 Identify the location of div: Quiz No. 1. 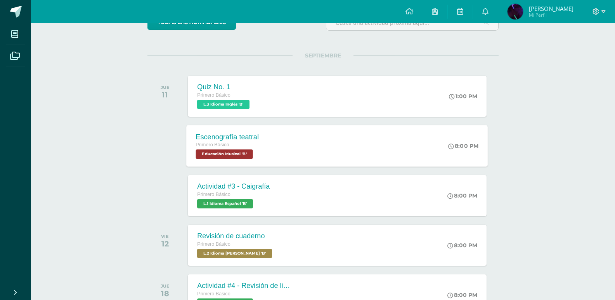
(224, 87).